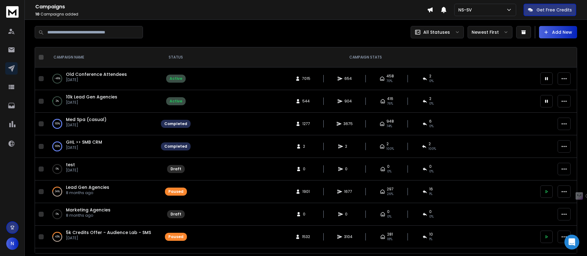  What do you see at coordinates (57, 79) in the screenshot?
I see `p: -46 %` at bounding box center [57, 79].